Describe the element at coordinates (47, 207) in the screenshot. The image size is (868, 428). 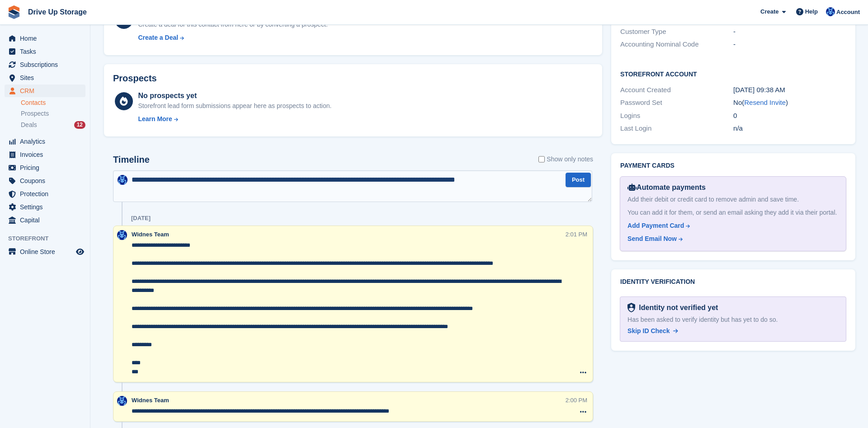
I see `span: Settings` at that location.